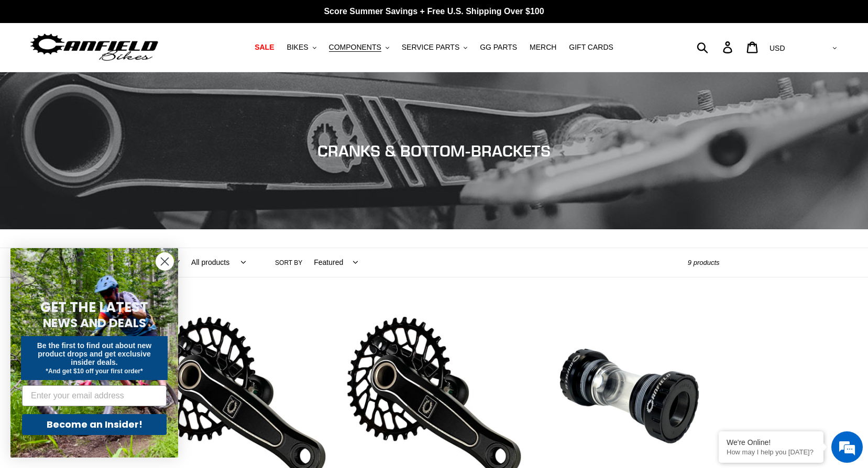  Describe the element at coordinates (591, 47) in the screenshot. I see `a: GIFT CARDS` at that location.